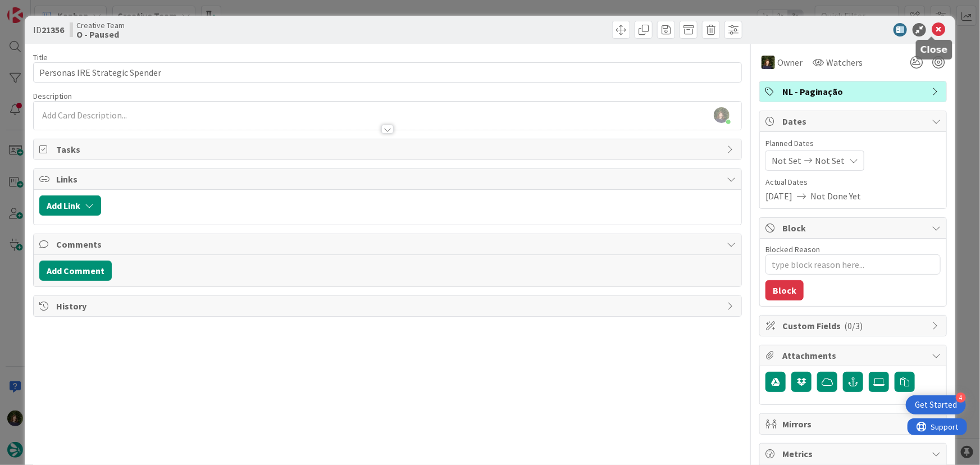 This screenshot has height=465, width=980. What do you see at coordinates (40, 57) in the screenshot?
I see `label: Title` at bounding box center [40, 57].